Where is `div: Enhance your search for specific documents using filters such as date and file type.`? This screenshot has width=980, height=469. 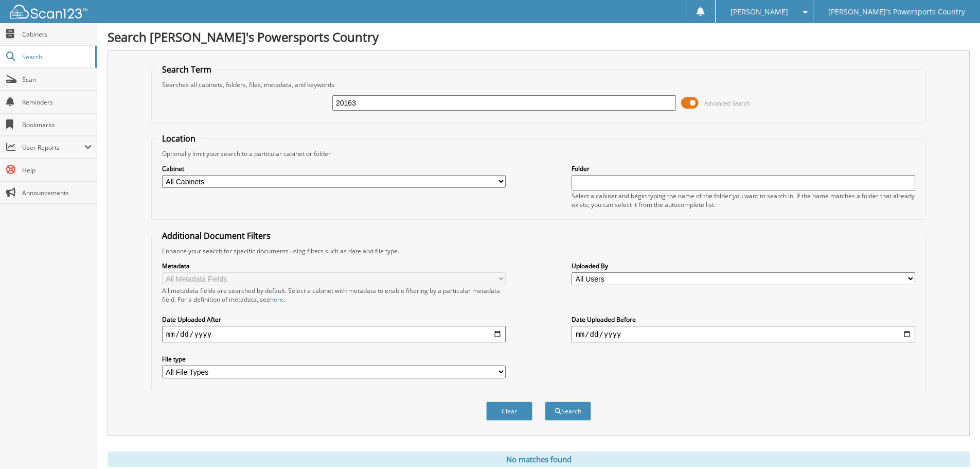
div: Enhance your search for specific documents using filters such as date and file type. is located at coordinates (538, 251).